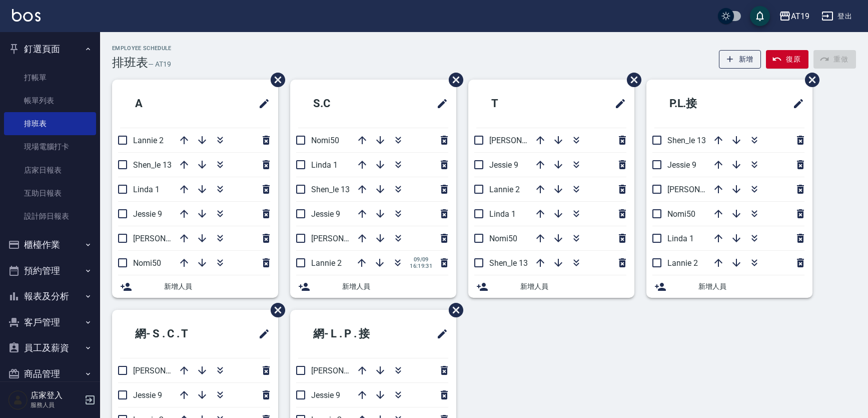  Describe the element at coordinates (130, 62) in the screenshot. I see `h3: 排班表` at that location.